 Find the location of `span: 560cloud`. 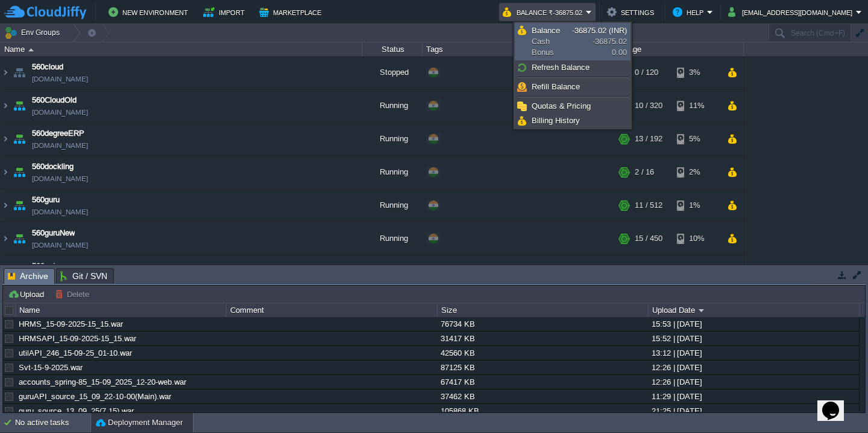

span: 560cloud is located at coordinates (47, 67).